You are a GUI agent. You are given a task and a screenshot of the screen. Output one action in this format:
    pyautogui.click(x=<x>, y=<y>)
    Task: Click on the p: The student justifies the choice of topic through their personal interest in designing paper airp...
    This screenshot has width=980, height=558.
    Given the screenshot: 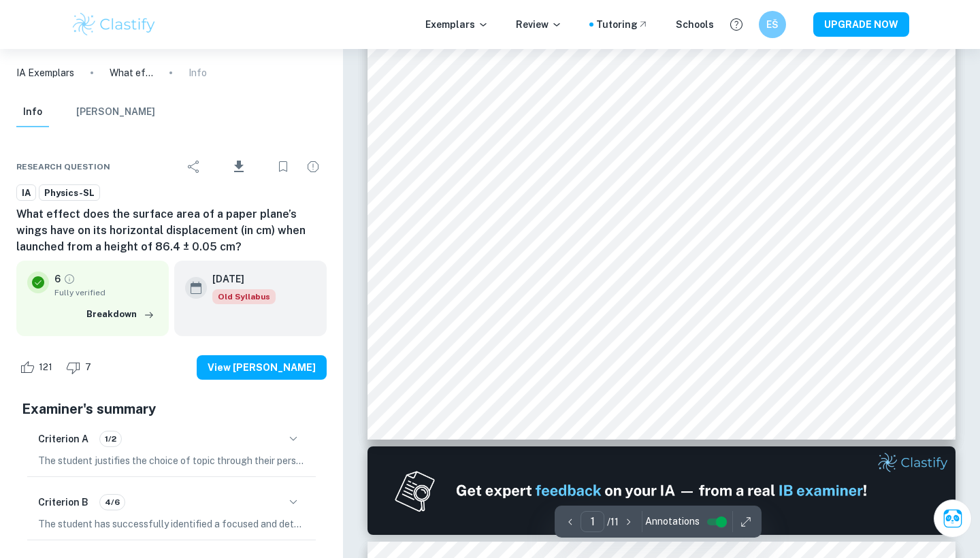 What is the action you would take?
    pyautogui.click(x=171, y=461)
    